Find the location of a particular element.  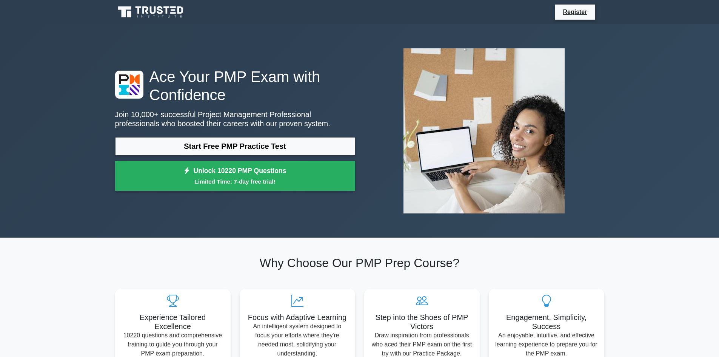

a: Unlock 10220 PMP QuestionsLimited Time: 7-day free trial! is located at coordinates (235, 176).